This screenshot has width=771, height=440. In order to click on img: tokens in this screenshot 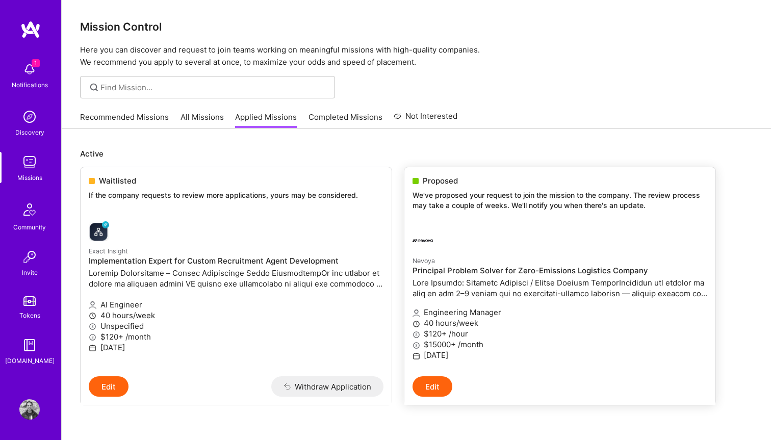, I will do `click(30, 301)`.